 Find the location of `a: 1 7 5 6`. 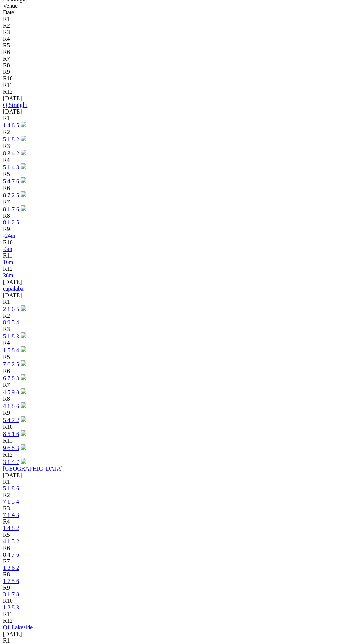

a: 1 7 5 6 is located at coordinates (11, 581).